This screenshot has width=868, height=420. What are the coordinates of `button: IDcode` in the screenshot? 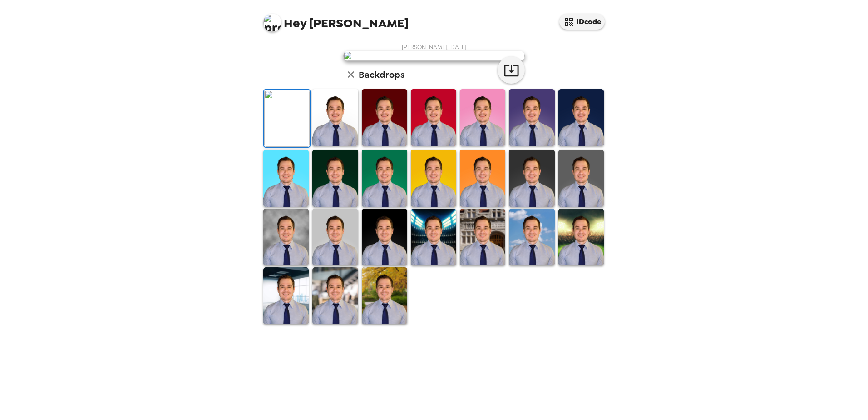 It's located at (582, 21).